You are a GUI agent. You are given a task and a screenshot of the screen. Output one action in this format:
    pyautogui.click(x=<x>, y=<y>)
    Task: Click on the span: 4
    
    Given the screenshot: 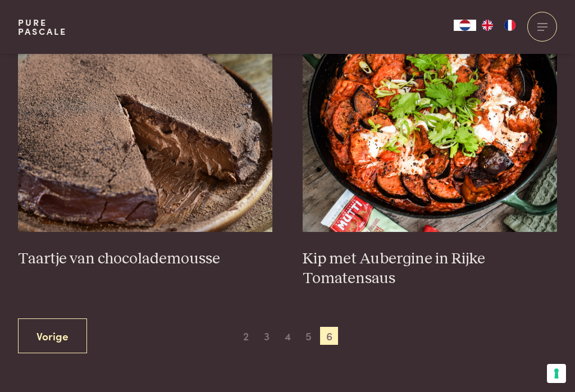 What is the action you would take?
    pyautogui.click(x=288, y=336)
    